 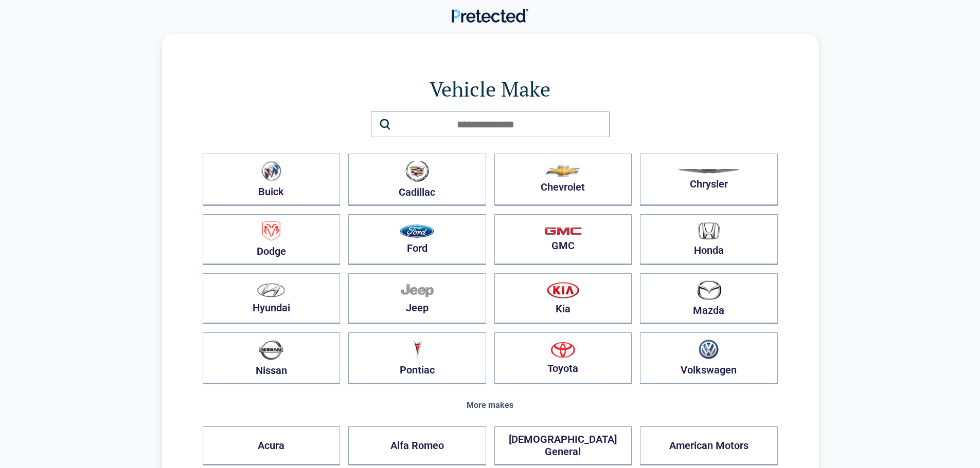 What do you see at coordinates (417, 359) in the screenshot?
I see `button: Pontiac` at bounding box center [417, 359].